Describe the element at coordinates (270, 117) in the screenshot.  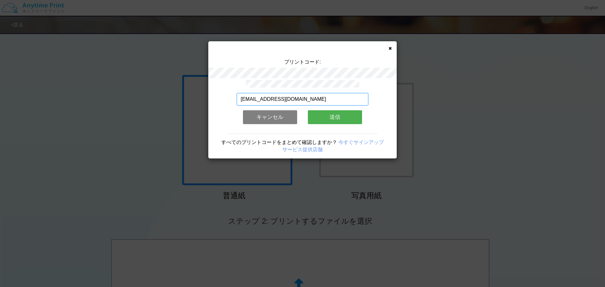
I see `button: キャンセル` at that location.